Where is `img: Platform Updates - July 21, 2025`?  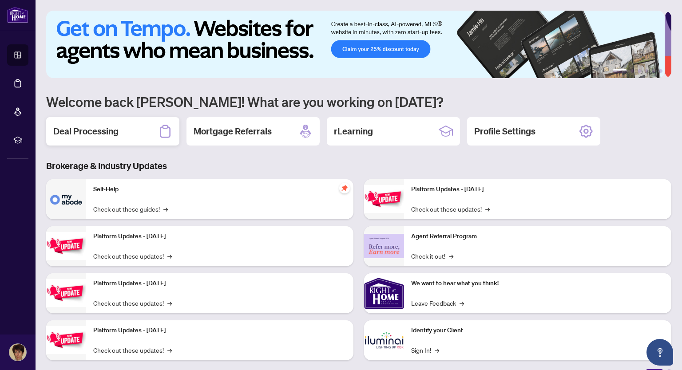
img: Platform Updates - July 21, 2025 is located at coordinates (66, 293).